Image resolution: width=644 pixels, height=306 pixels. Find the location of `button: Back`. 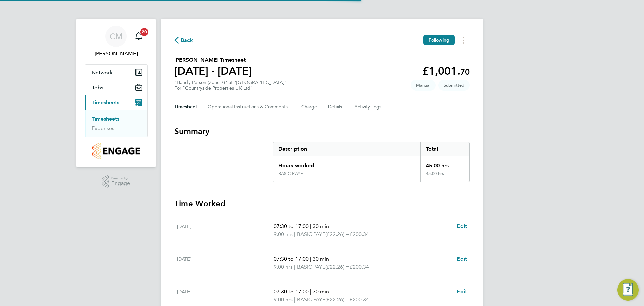

button: Back is located at coordinates (184, 40).